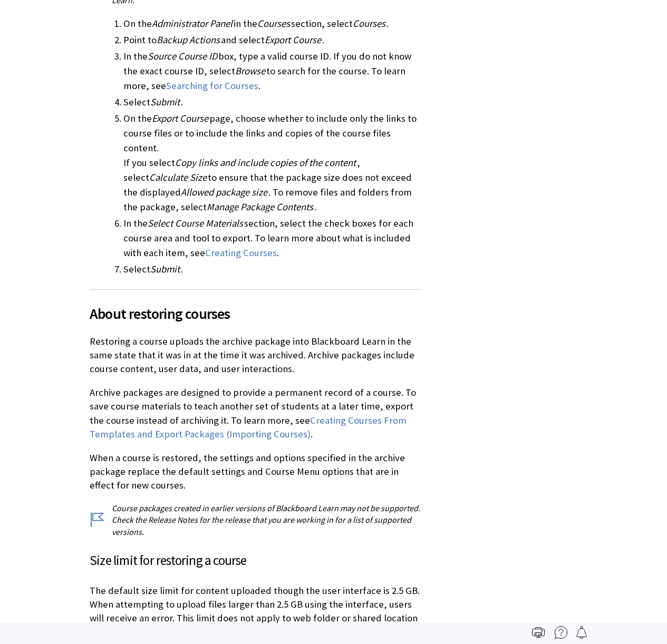 This screenshot has width=667, height=644. Describe the element at coordinates (255, 520) in the screenshot. I see `p: Course packages created in earlier versions of Blackboard Learn may not be supported. Check the R...` at that location.